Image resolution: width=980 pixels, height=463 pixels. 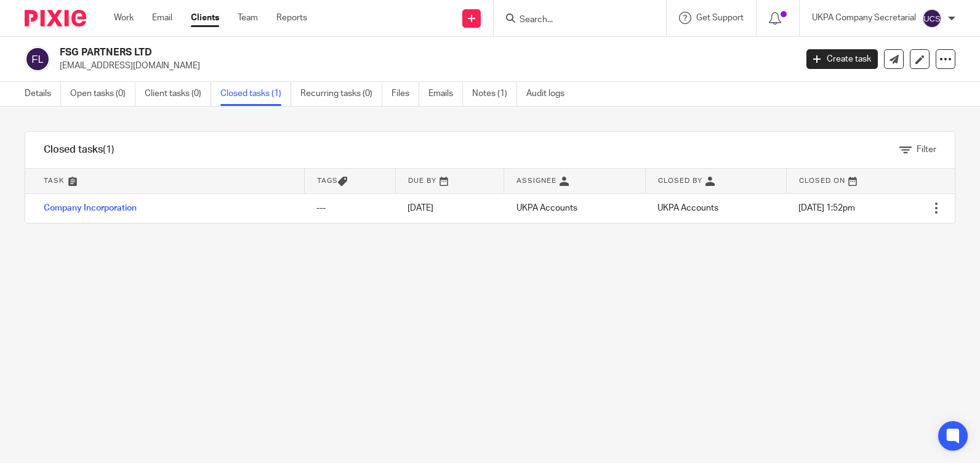 I want to click on a: Reports, so click(x=292, y=18).